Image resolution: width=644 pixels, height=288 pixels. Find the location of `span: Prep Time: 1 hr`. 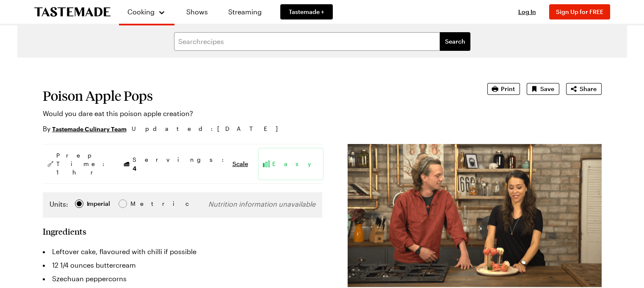

span: Prep Time: 1 hr is located at coordinates (83, 164).